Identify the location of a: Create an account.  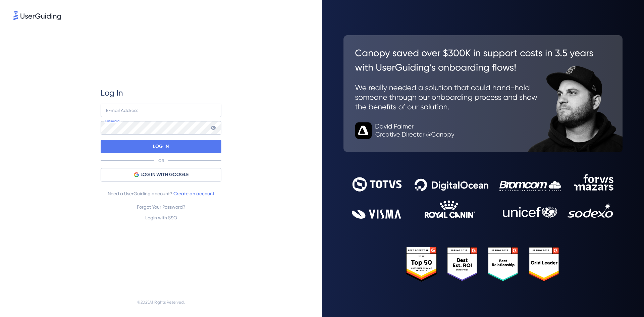
(194, 193).